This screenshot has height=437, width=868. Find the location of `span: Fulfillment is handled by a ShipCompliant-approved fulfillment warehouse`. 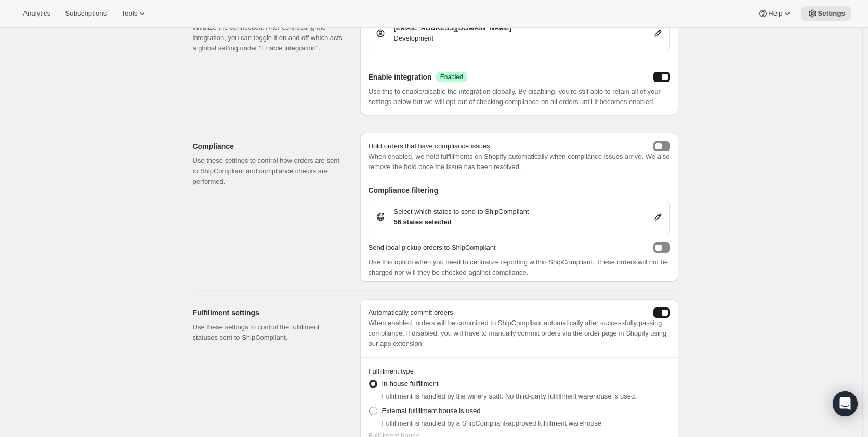

span: Fulfillment is handled by a ShipCompliant-approved fulfillment warehouse is located at coordinates (492, 423).